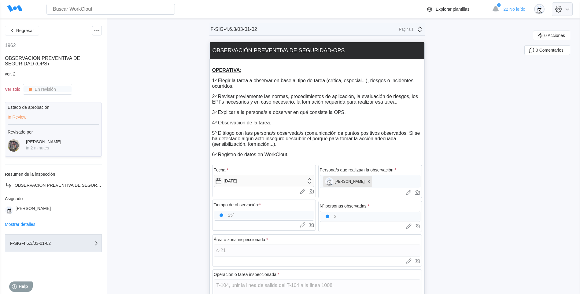  Describe the element at coordinates (278, 50) in the screenshot. I see `div: OBSERVACIÓN PREVENTIVA DE SEGURIDAD-OPS` at that location.